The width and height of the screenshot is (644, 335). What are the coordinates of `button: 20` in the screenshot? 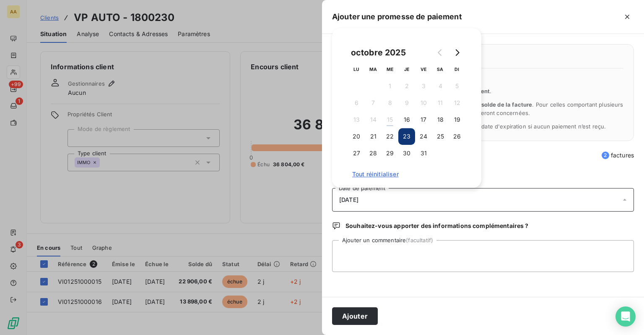 It's located at (356, 136).